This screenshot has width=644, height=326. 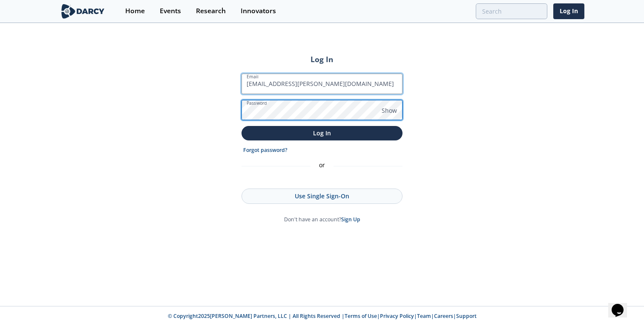 I want to click on label: Password, so click(x=257, y=103).